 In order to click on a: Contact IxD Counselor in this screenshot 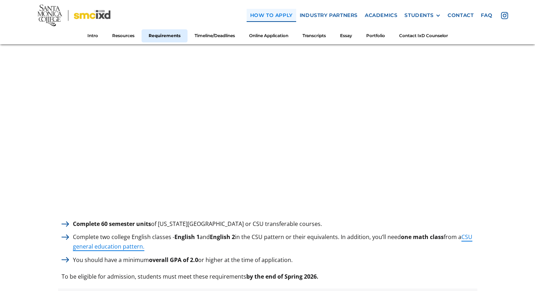, I will do `click(424, 36)`.